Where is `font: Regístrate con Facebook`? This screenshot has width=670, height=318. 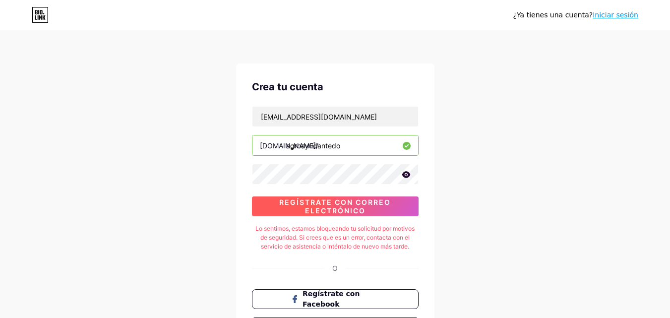
font: Regístrate con Facebook is located at coordinates (331, 298).